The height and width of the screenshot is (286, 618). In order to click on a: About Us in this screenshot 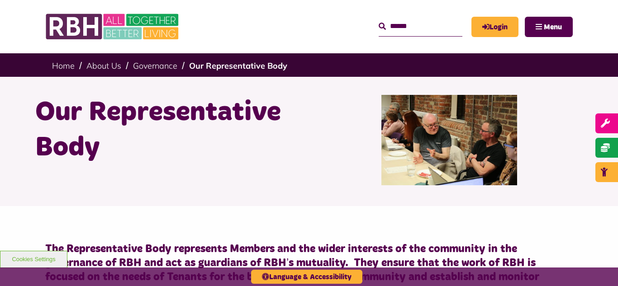, I will do `click(104, 66)`.